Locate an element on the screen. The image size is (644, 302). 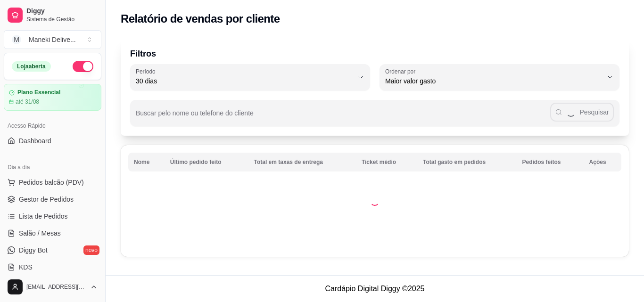
span: Salão / Mesas is located at coordinates (40, 233).